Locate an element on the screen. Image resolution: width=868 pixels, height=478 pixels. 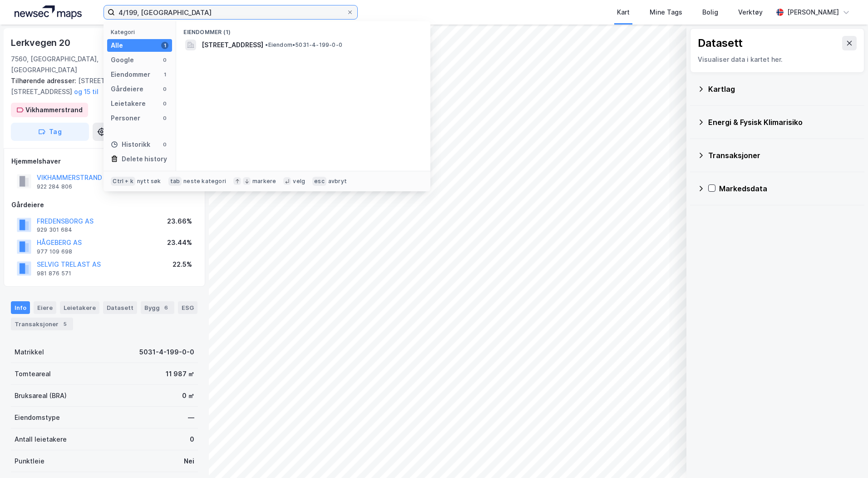
div: Markedsdata is located at coordinates (788, 189).